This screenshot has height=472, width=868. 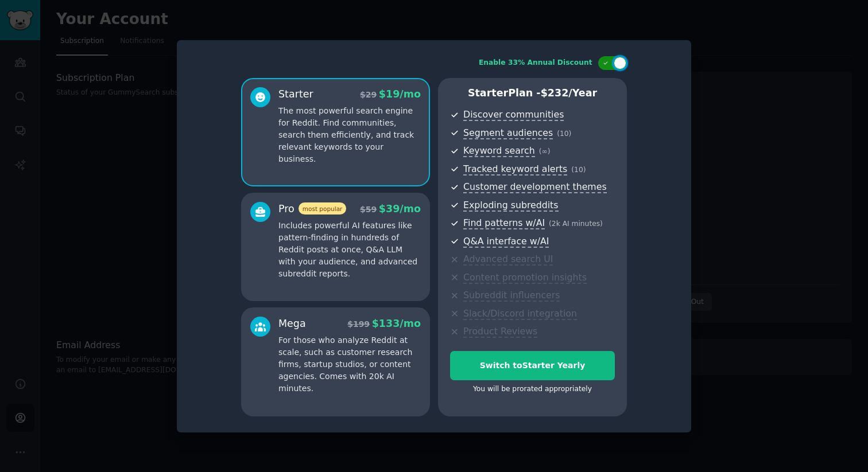 What do you see at coordinates (292, 323) in the screenshot?
I see `div: Mega` at bounding box center [292, 323].